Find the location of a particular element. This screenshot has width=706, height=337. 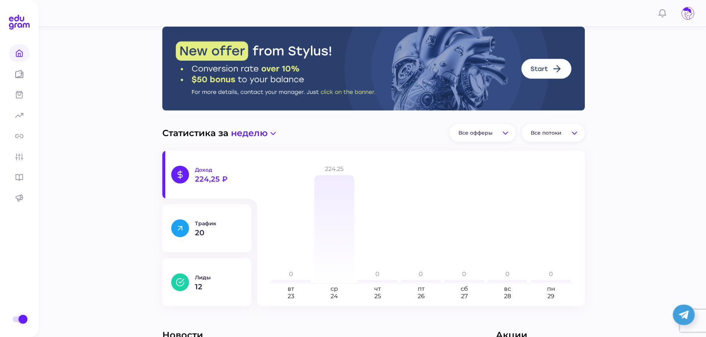

p: 20 is located at coordinates (219, 233).